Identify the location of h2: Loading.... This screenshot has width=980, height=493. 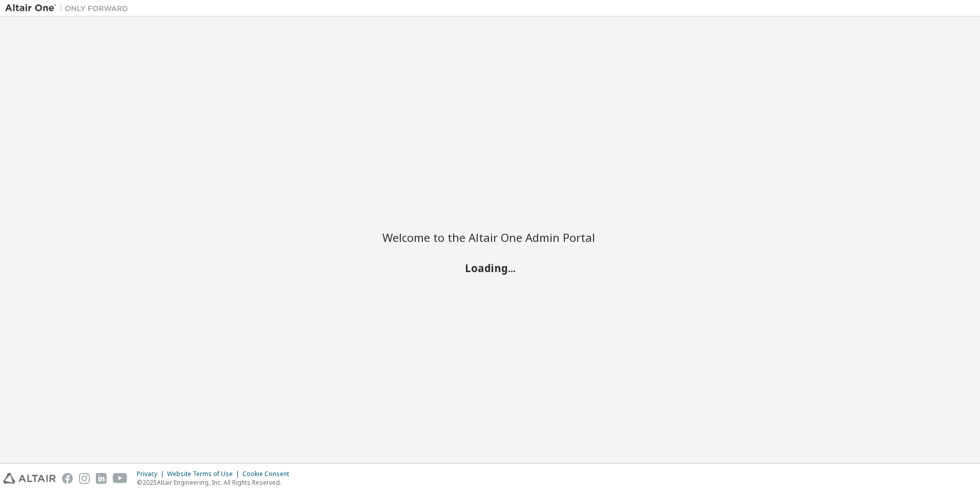
(490, 268).